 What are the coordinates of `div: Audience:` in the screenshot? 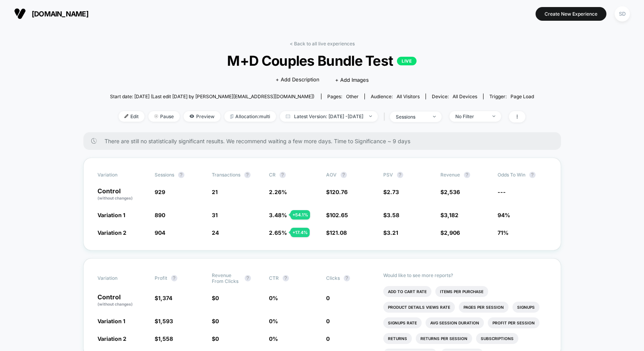 It's located at (395, 96).